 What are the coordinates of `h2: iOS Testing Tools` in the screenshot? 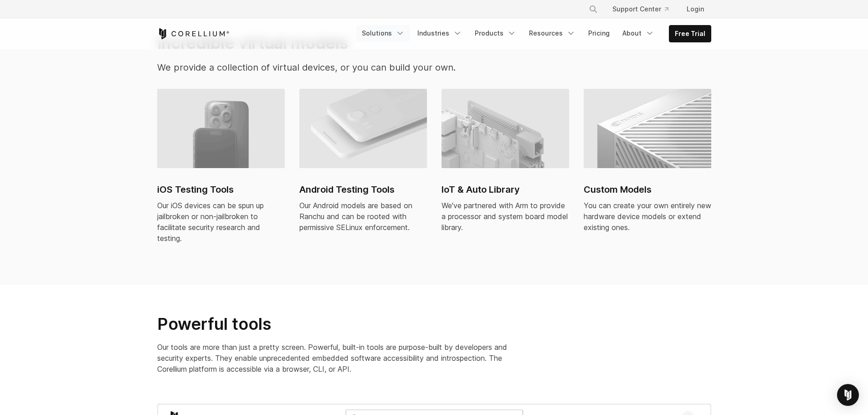 It's located at (221, 189).